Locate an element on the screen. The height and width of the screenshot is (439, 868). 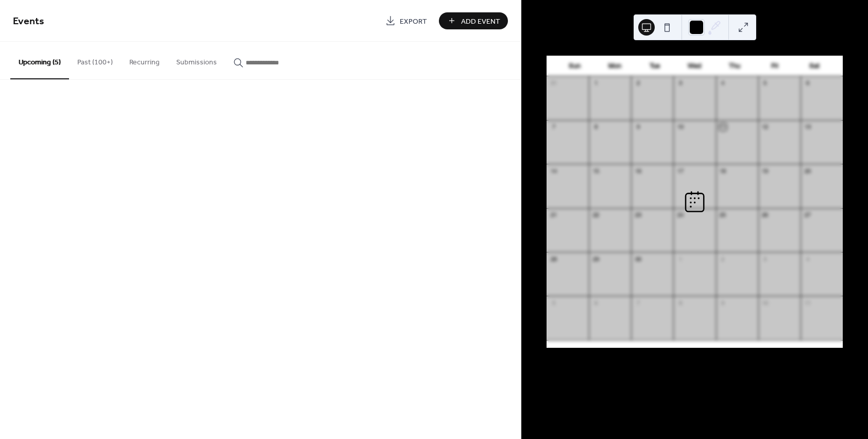
div: 17 is located at coordinates (680, 171).